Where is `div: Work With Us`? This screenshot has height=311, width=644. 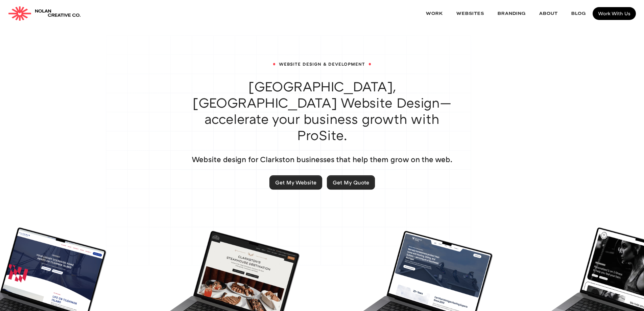
div: Work With Us is located at coordinates (614, 13).